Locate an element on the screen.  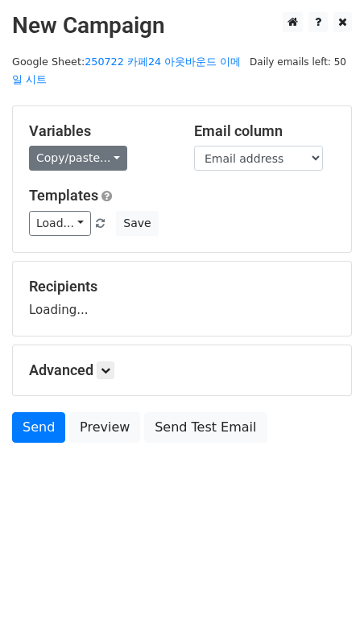
div: Loading... is located at coordinates (182, 299).